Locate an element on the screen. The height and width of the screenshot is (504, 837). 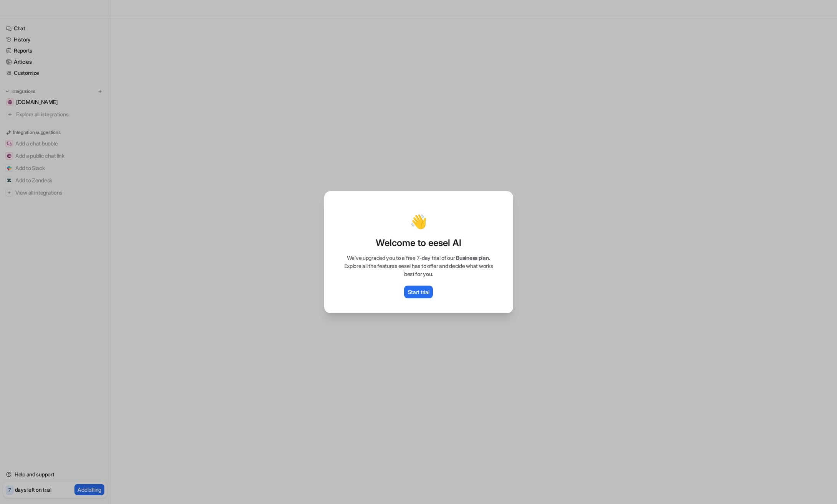
p: Start trial is located at coordinates (418, 292).